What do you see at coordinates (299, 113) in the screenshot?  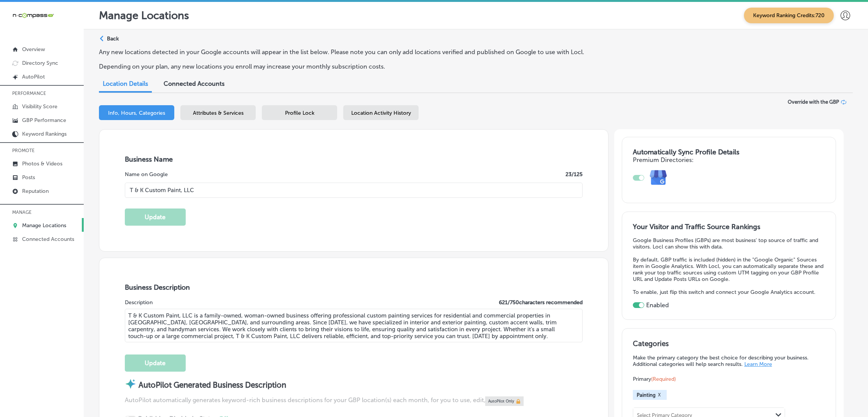 I see `span: Profile Lock` at bounding box center [299, 113].